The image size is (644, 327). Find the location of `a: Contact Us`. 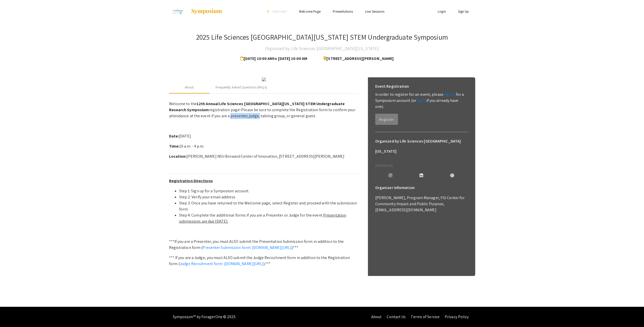

a: Contact Us is located at coordinates (396, 317).